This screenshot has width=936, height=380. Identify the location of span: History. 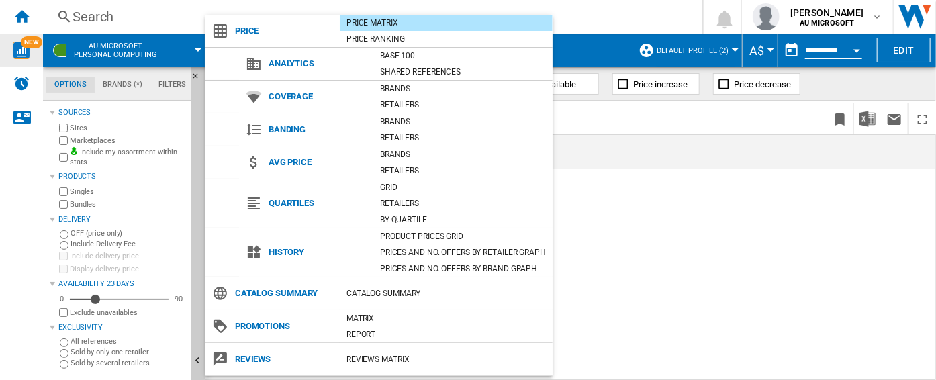
(318, 252).